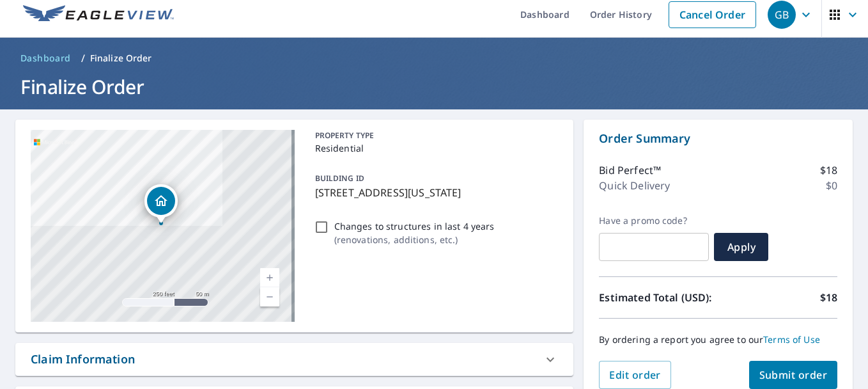 The width and height of the screenshot is (868, 389). Describe the element at coordinates (45, 59) in the screenshot. I see `span: Dashboard` at that location.